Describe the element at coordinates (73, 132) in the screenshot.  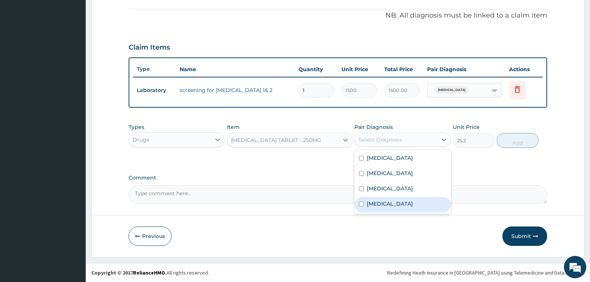
I see `span: We're online!` at that location.